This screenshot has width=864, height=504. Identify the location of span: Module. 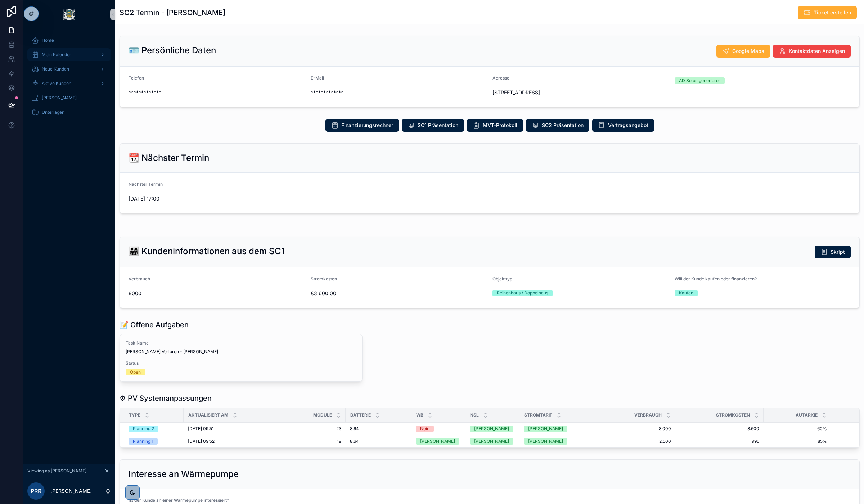
(322, 415).